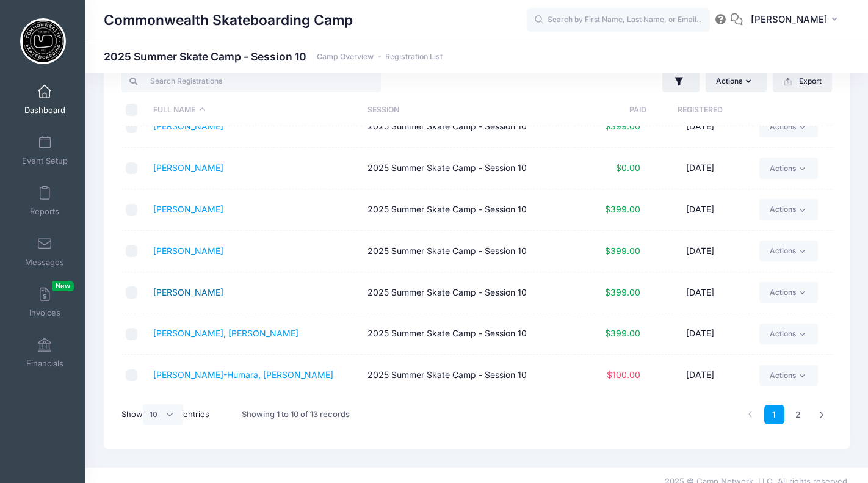 This screenshot has height=483, width=868. I want to click on h1: 2025 Summer Skate Camp - Session 10, so click(272, 56).